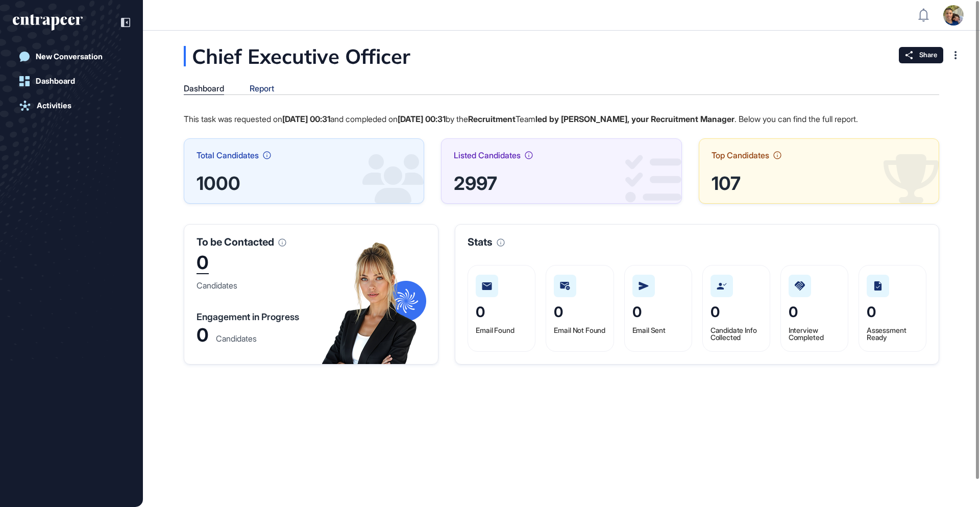  I want to click on div: 107, so click(819, 184).